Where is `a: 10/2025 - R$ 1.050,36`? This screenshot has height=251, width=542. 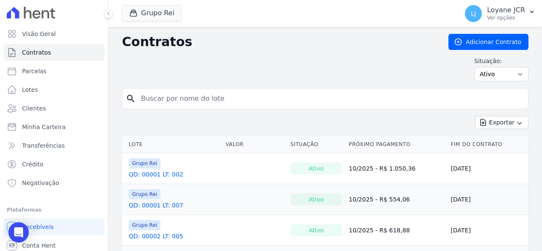 a: 10/2025 - R$ 1.050,36 is located at coordinates (382, 169).